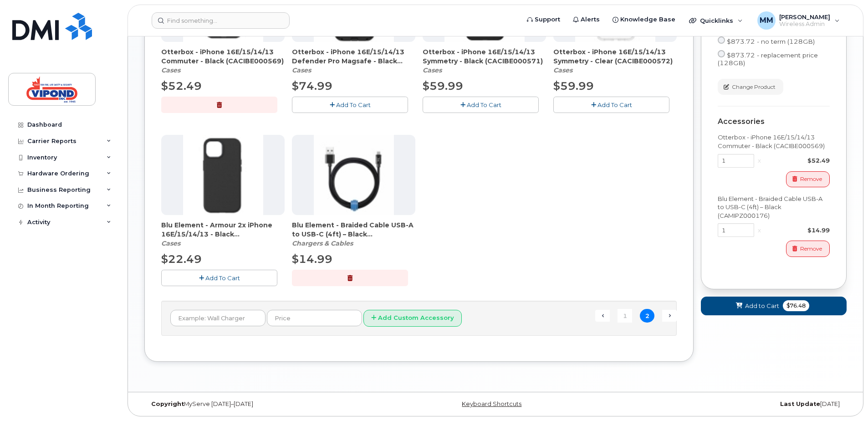 This screenshot has width=868, height=421. What do you see at coordinates (586, 20) in the screenshot?
I see `a: Alerts` at bounding box center [586, 20].